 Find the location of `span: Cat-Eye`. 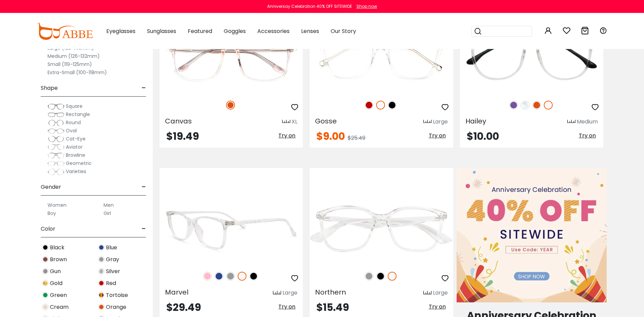

span: Cat-Eye is located at coordinates (75, 139).